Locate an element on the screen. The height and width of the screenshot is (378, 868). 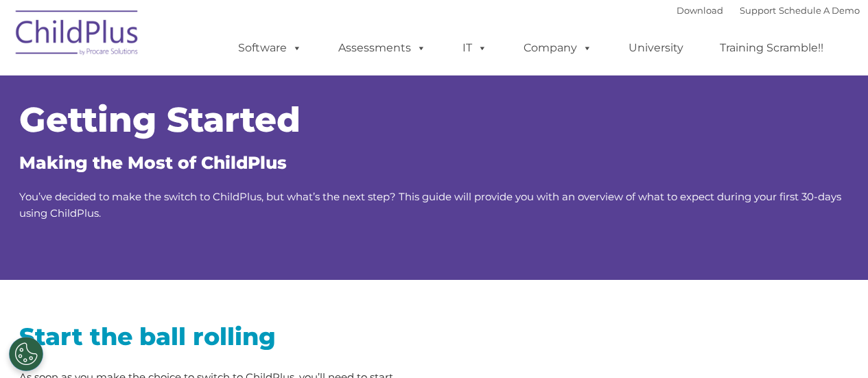
span: Making the Most of ChildPlus is located at coordinates (153, 163).